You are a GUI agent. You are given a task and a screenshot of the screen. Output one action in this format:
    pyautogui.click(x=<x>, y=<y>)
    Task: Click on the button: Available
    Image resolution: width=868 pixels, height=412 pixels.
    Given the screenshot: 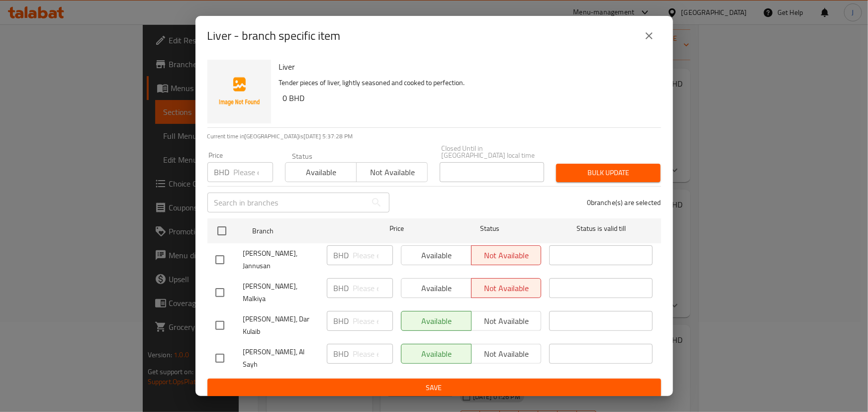 What is the action you would take?
    pyautogui.click(x=320, y=172)
    